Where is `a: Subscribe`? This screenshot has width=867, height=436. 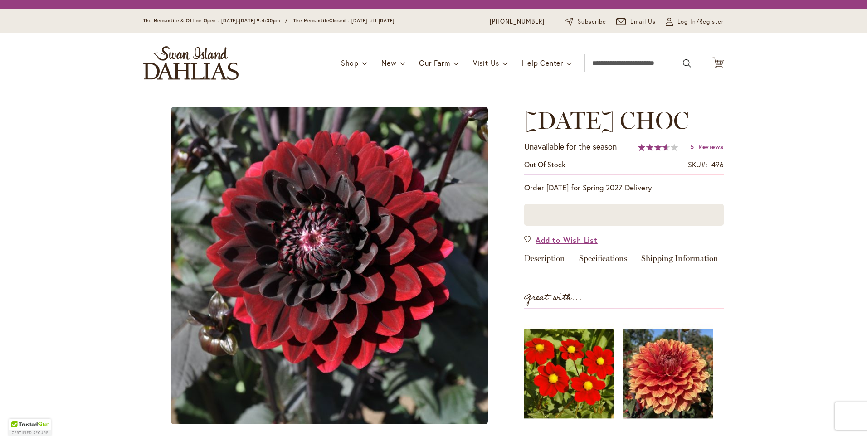
a: Subscribe is located at coordinates (586, 22).